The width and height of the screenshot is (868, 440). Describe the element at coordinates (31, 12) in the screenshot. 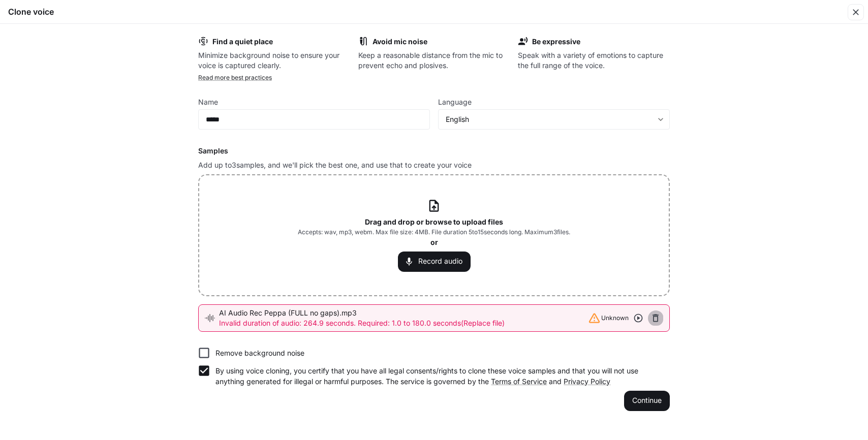

I see `h5: Clone voice` at that location.